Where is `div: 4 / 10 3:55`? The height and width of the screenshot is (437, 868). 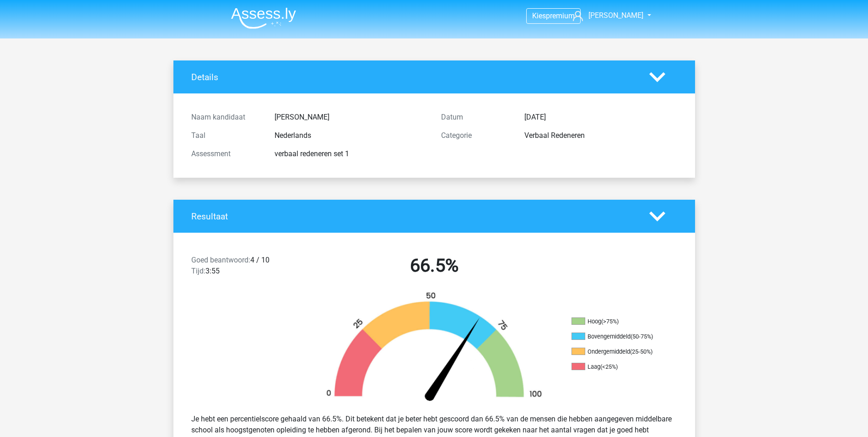 div: 4 / 10 3:55 is located at coordinates (247, 268).